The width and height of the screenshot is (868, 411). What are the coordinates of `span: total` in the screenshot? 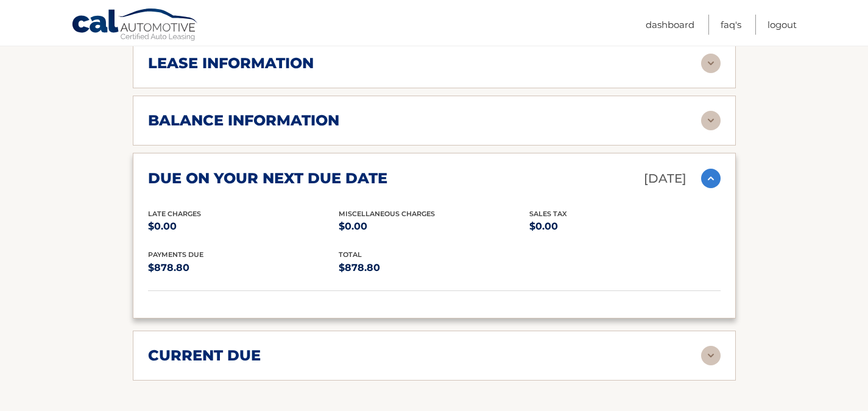 It's located at (350, 254).